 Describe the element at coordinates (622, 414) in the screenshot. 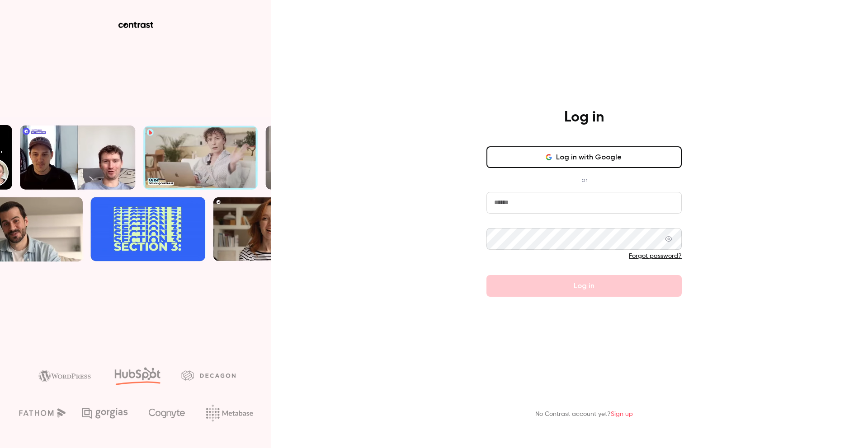

I see `a: Sign up` at that location.